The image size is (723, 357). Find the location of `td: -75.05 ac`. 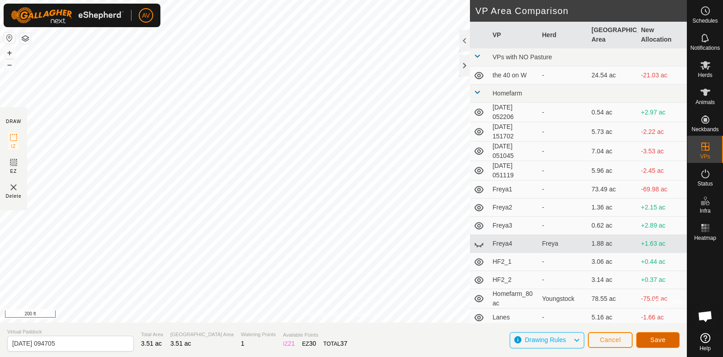

td: -75.05 ac is located at coordinates (663, 298).